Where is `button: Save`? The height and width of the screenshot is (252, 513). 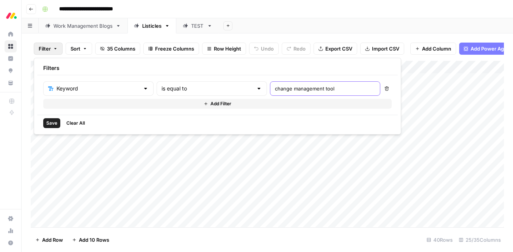 button: Save is located at coordinates (52, 123).